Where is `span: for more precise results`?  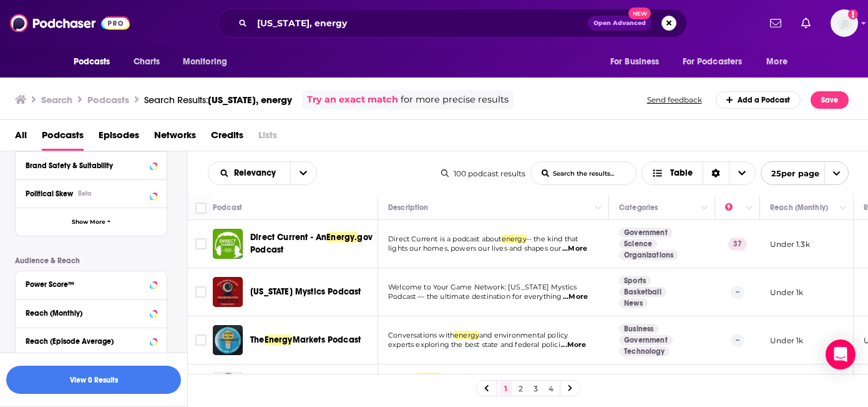
span: for more precise results is located at coordinates (455, 100).